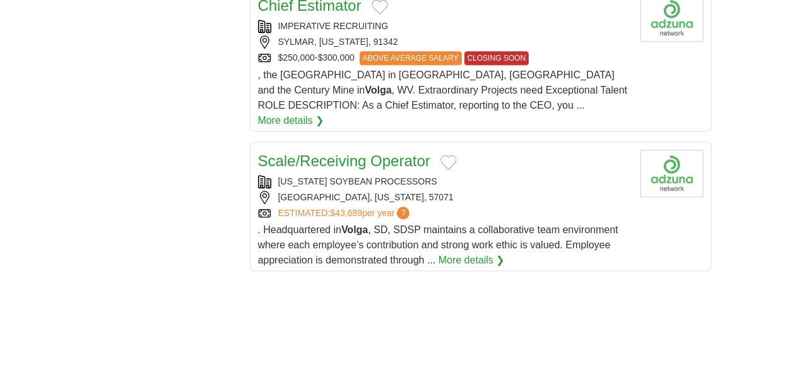 This screenshot has width=797, height=381. I want to click on img: Company logo, so click(672, 173).